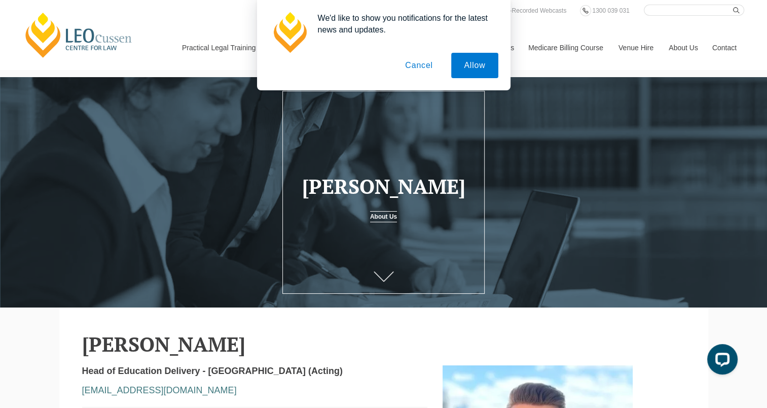 Image resolution: width=767 pixels, height=408 pixels. Describe the element at coordinates (475, 65) in the screenshot. I see `button: Allow` at that location.